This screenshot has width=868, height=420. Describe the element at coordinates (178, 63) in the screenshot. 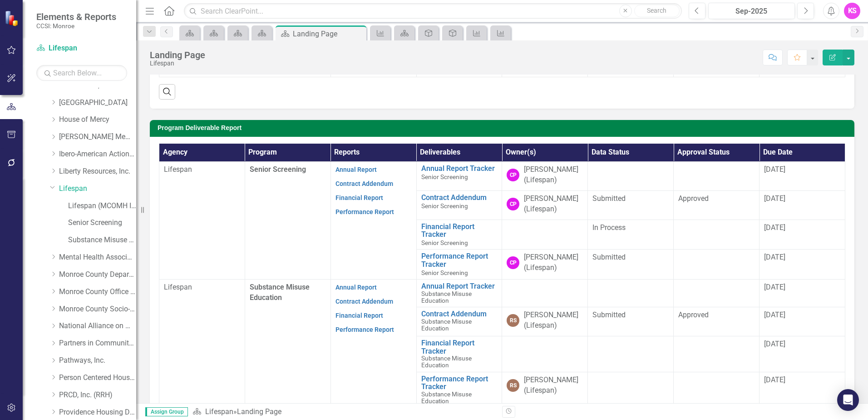

I see `div: Lifespan` at that location.